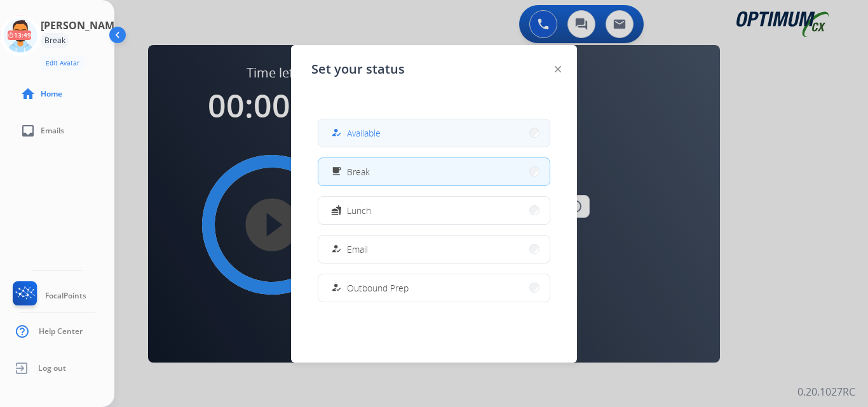 The image size is (868, 407). What do you see at coordinates (377, 288) in the screenshot?
I see `span: Outbound Prep` at bounding box center [377, 288].